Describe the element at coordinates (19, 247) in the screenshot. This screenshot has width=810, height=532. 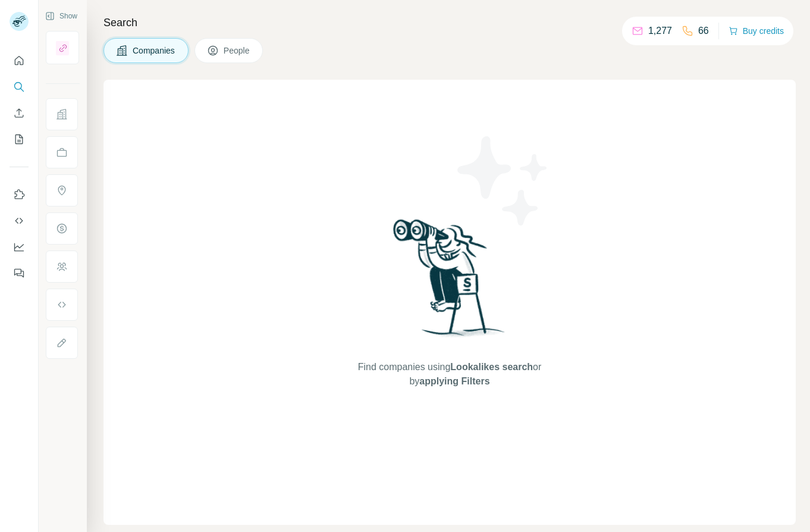
I see `button: Dashboard` at that location.